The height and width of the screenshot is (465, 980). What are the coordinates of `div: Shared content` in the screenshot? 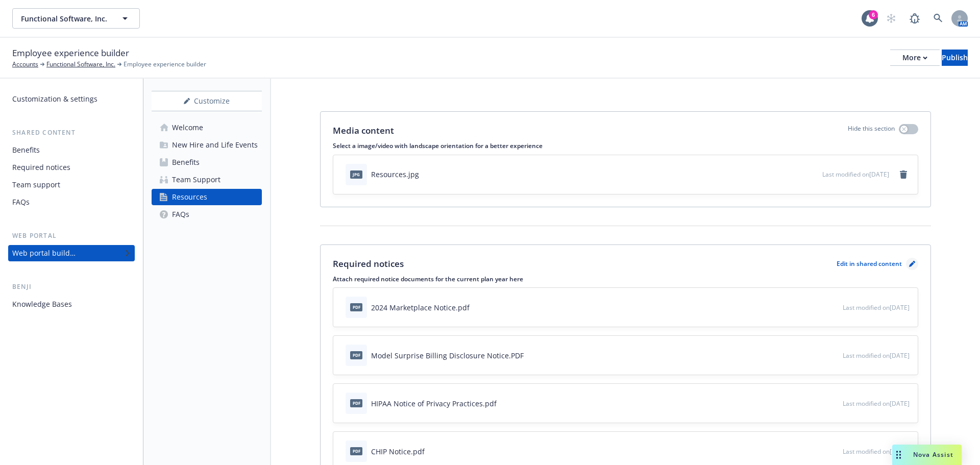 It's located at (71, 132).